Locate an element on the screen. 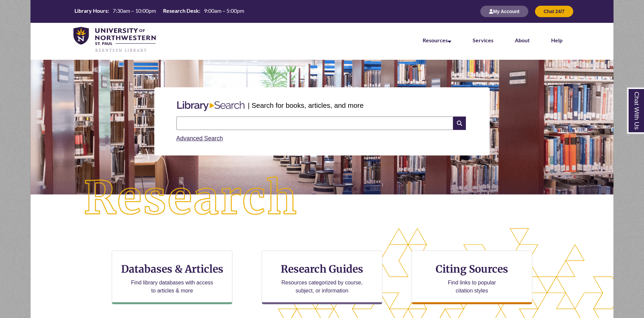  img: Research is located at coordinates (191, 198).